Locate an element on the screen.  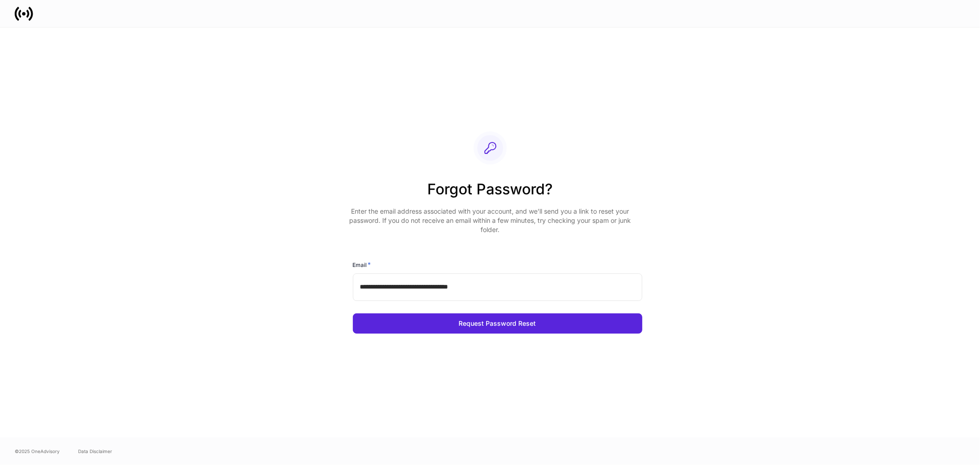
h6: Email is located at coordinates (362, 265).